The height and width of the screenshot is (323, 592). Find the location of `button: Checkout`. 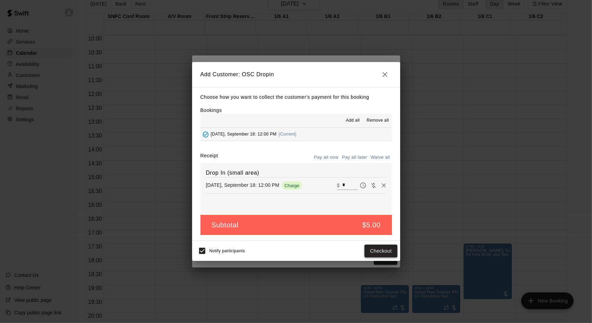

button: Checkout is located at coordinates (380, 251).